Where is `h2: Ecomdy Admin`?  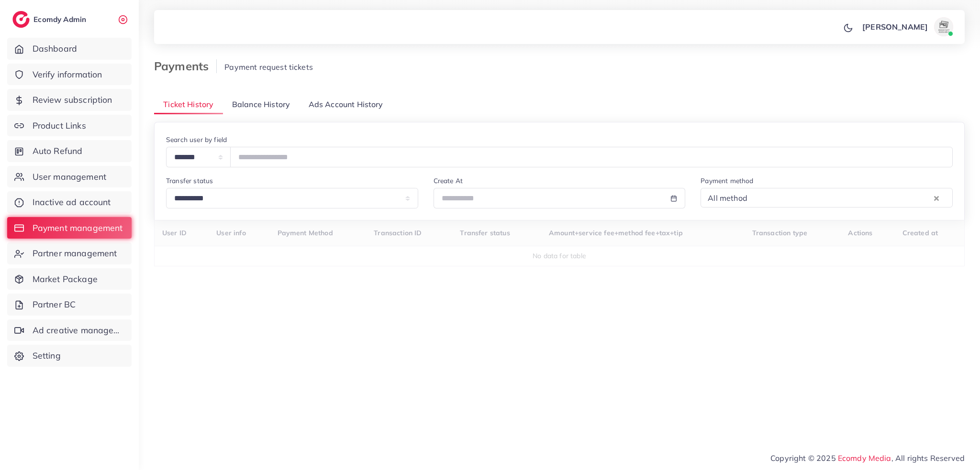
h2: Ecomdy Admin is located at coordinates (61, 19).